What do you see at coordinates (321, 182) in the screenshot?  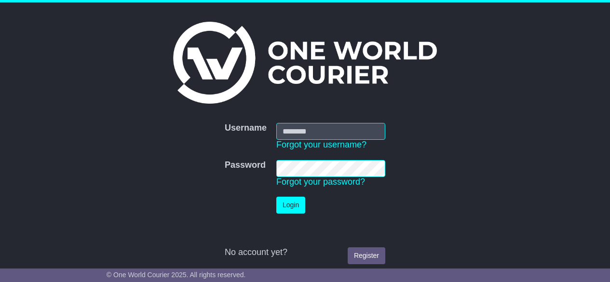 I see `a: Forgot your password?` at bounding box center [321, 182].